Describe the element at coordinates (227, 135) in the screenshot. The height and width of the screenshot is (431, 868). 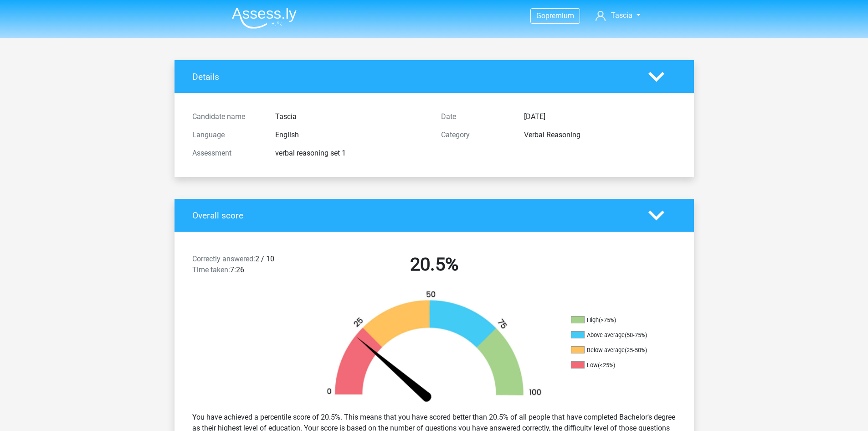
I see `div: Language` at that location.